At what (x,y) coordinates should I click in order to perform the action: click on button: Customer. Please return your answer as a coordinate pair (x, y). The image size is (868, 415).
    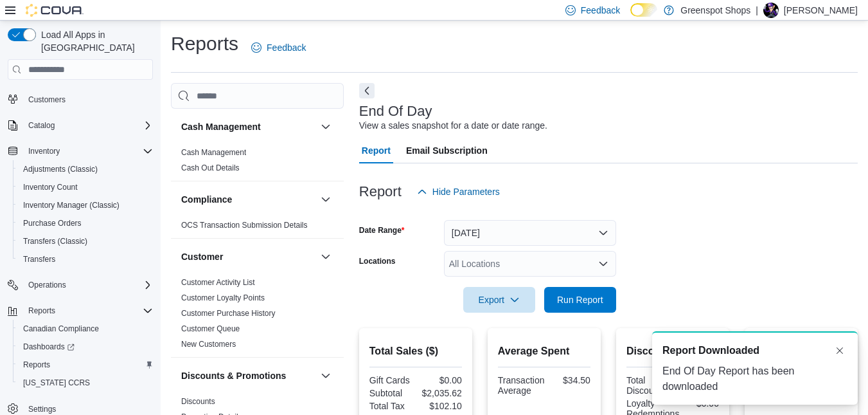
    Looking at the image, I should click on (248, 257).